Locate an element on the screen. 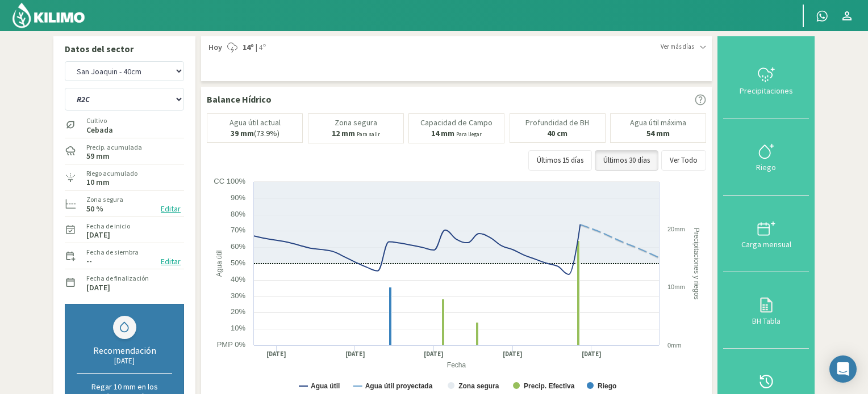  div: Precipitaciones is located at coordinates (766, 91).